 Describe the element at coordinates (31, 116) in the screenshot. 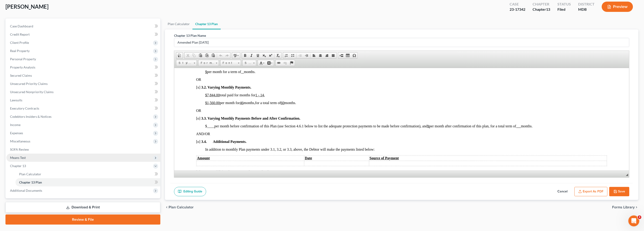

I see `span: Codebtors Insiders & Notices` at that location.